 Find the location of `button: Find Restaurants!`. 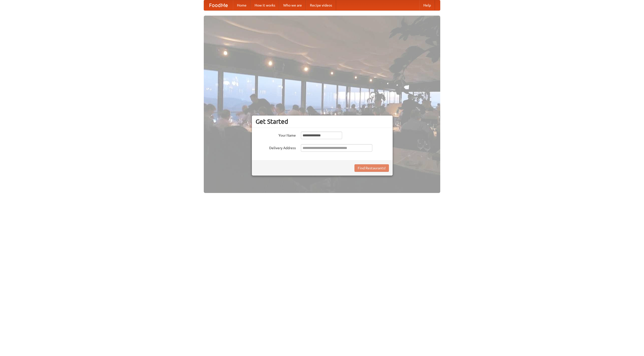

button: Find Restaurants! is located at coordinates (371, 168).